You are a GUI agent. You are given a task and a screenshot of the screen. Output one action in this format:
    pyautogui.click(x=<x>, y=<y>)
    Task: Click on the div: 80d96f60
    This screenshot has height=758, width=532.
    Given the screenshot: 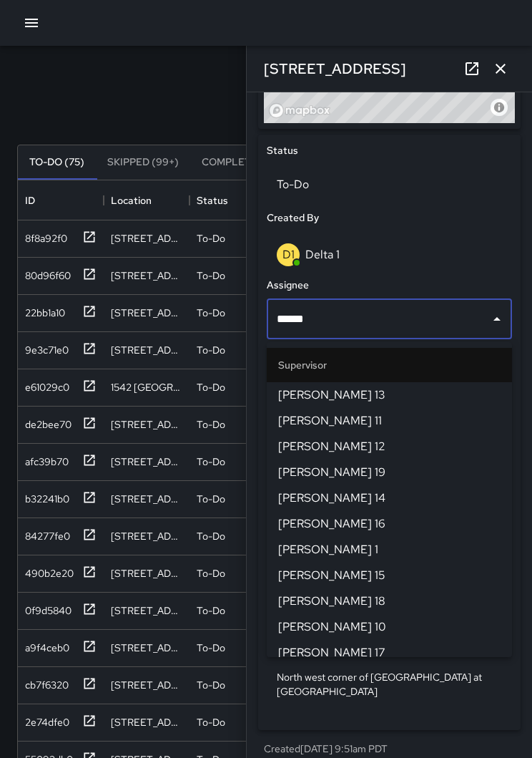 What is the action you would take?
    pyautogui.click(x=45, y=273)
    